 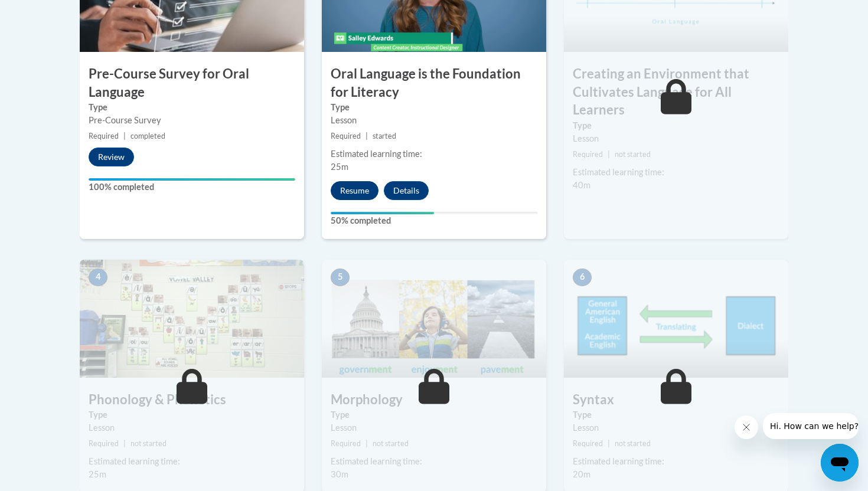 I want to click on span: Hi. How can we help?, so click(x=51, y=13).